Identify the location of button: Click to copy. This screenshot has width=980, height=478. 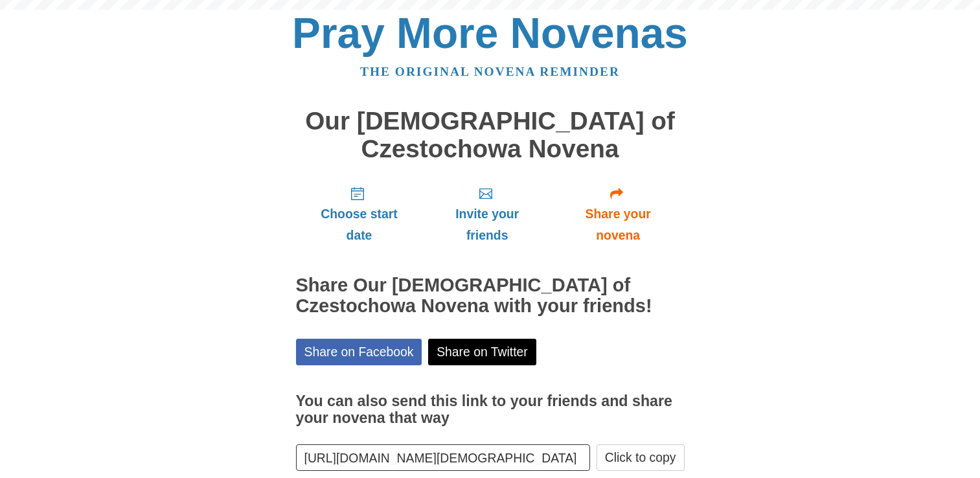
(641, 457).